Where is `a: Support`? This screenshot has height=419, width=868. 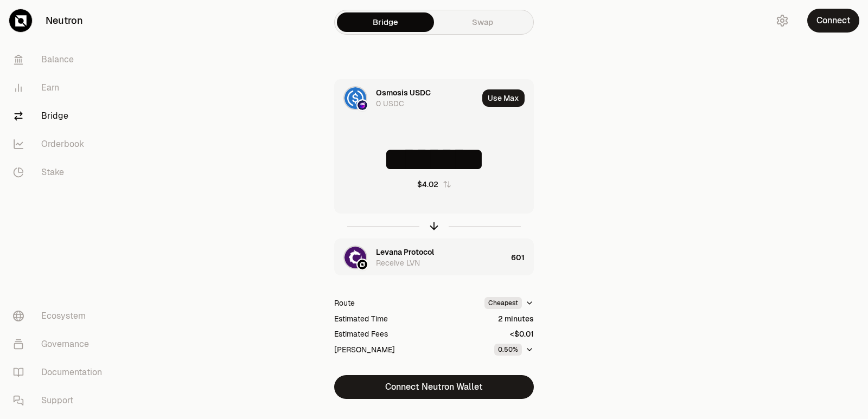 a: Support is located at coordinates (61, 401).